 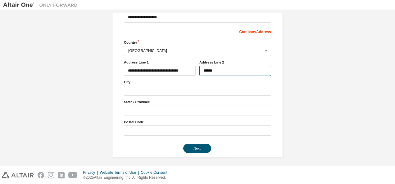 I want to click on label: Postal Code, so click(x=197, y=122).